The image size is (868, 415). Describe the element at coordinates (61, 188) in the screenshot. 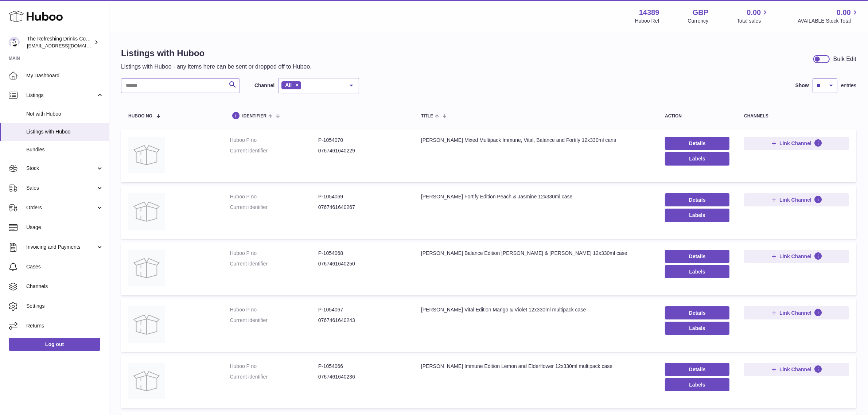

I see `span: Sales` at that location.